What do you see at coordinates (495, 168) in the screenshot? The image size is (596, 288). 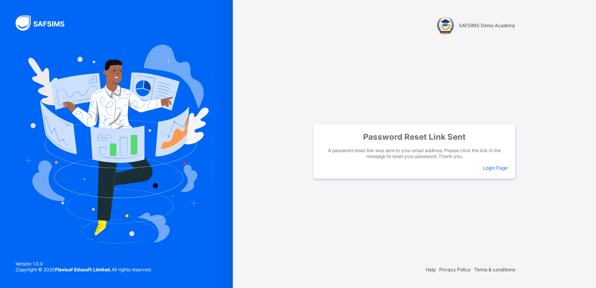 I see `span: Login Page` at bounding box center [495, 168].